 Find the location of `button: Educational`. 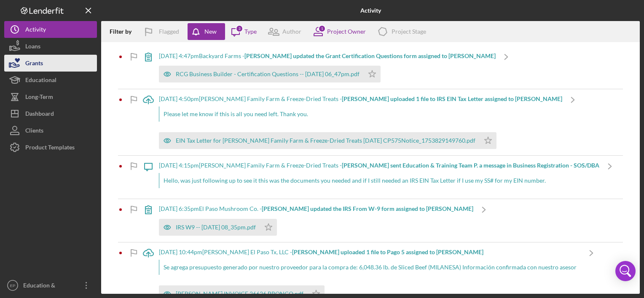

button: Educational is located at coordinates (51, 80).